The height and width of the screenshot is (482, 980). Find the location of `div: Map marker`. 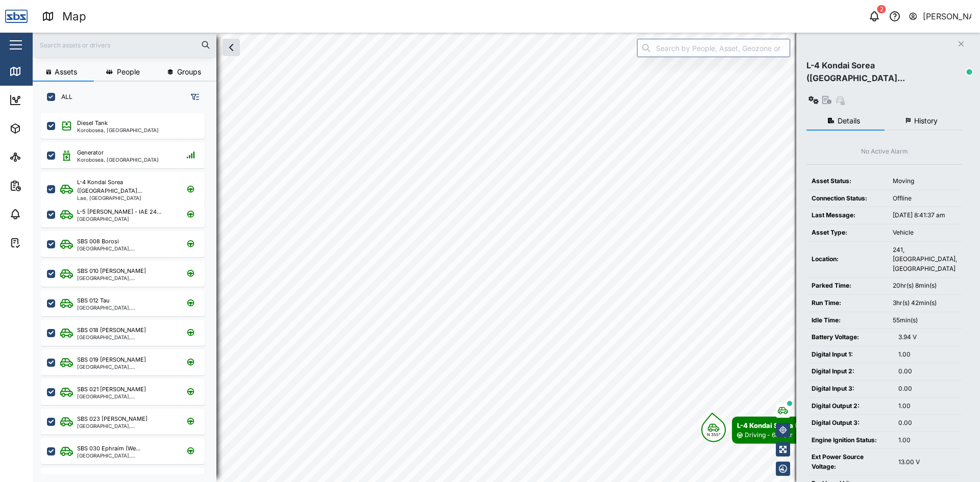

div: Map marker is located at coordinates (791, 430).